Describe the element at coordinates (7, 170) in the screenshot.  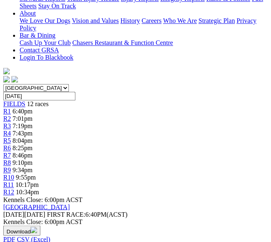
I see `a: R9` at that location.